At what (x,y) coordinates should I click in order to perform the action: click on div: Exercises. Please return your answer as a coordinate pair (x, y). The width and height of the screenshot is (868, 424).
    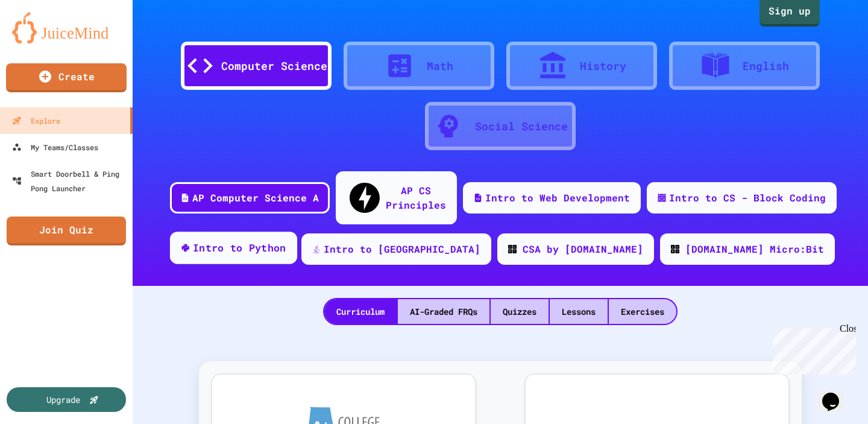
    Looking at the image, I should click on (642, 311).